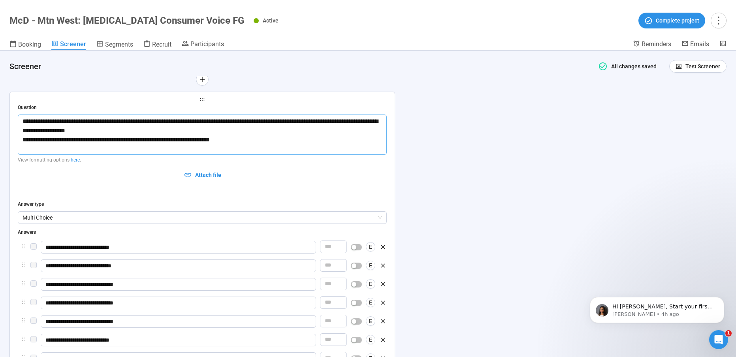 This screenshot has width=736, height=357. What do you see at coordinates (202, 160) in the screenshot?
I see `p: View formatting options .` at bounding box center [202, 160].